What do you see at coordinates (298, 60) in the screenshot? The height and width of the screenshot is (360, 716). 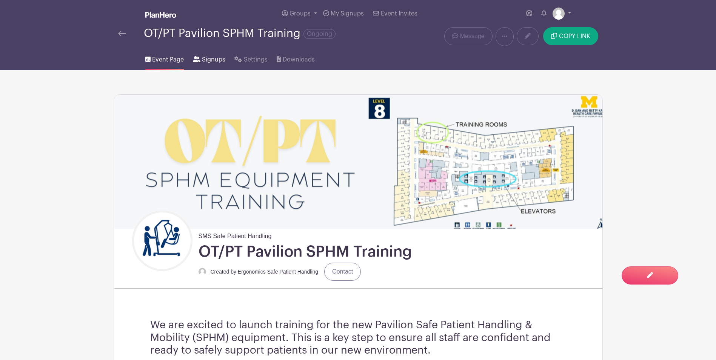 I see `span: Downloads` at bounding box center [298, 60].